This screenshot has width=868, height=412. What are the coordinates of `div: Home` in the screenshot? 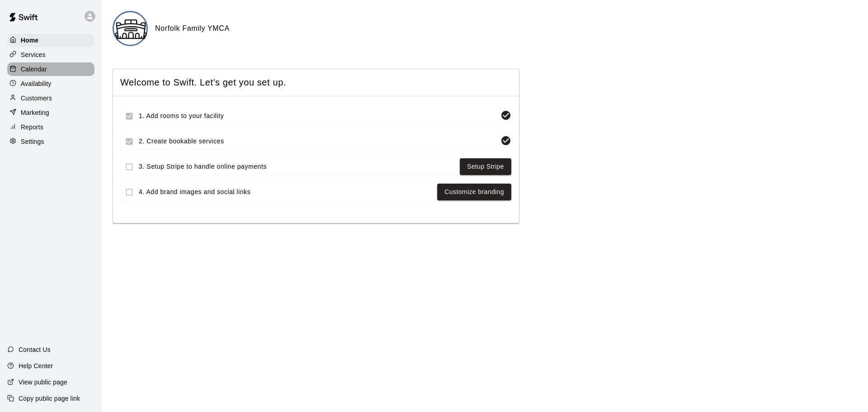 It's located at (50, 40).